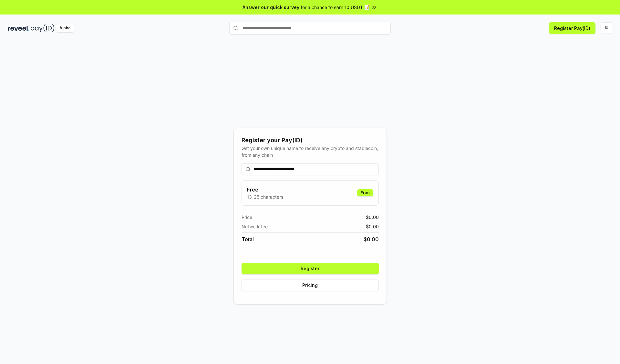 The width and height of the screenshot is (620, 364). What do you see at coordinates (310, 152) in the screenshot?
I see `div: Get your own unique name to receive any crypto and stablecoin, from any chain` at bounding box center [310, 152].